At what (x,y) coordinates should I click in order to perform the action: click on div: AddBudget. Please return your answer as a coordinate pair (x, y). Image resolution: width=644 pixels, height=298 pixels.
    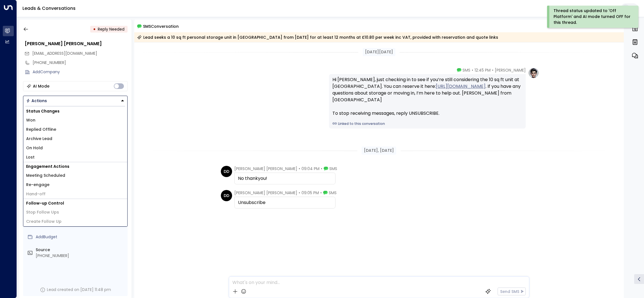
    Looking at the image, I should click on (80, 237).